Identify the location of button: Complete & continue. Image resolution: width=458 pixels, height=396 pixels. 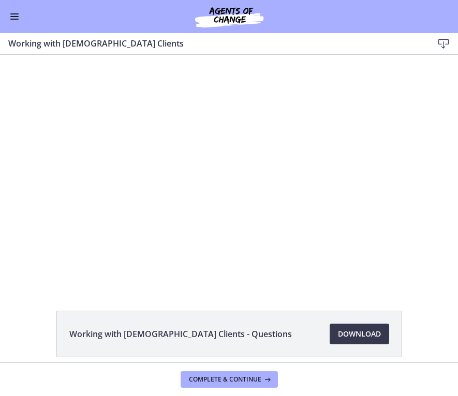
(229, 380).